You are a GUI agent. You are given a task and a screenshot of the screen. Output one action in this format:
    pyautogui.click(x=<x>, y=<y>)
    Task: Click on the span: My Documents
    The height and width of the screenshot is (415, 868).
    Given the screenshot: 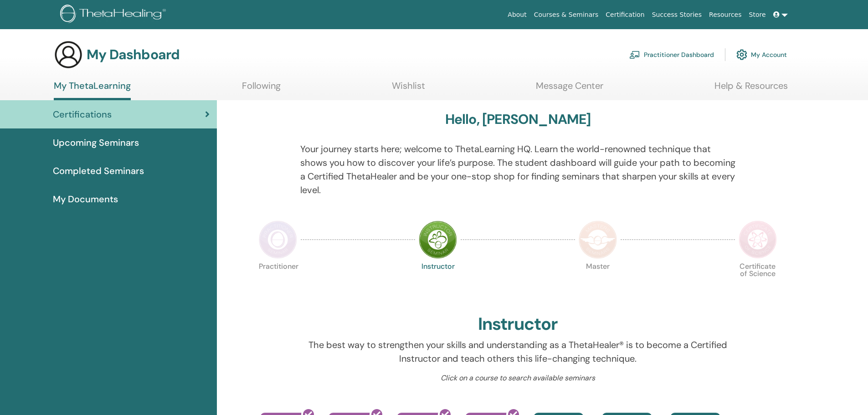 What is the action you would take?
    pyautogui.click(x=85, y=199)
    